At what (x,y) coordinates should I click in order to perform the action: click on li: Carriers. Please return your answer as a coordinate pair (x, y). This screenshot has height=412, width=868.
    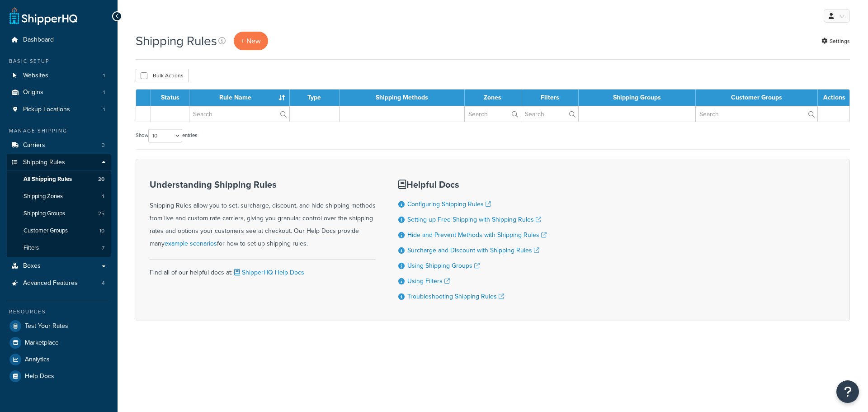
    Looking at the image, I should click on (59, 145).